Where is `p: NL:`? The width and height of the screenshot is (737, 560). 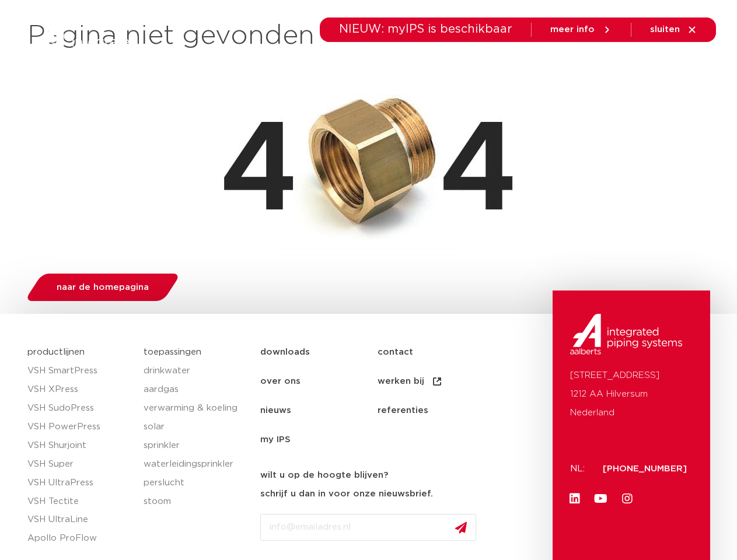 p: NL: is located at coordinates (579, 469).